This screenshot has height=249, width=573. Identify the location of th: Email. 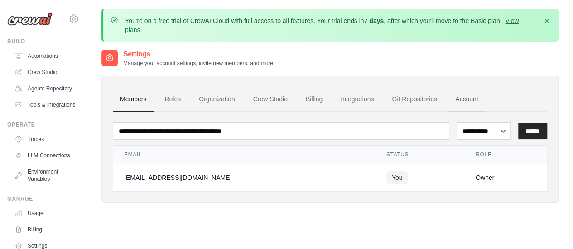
(244, 155).